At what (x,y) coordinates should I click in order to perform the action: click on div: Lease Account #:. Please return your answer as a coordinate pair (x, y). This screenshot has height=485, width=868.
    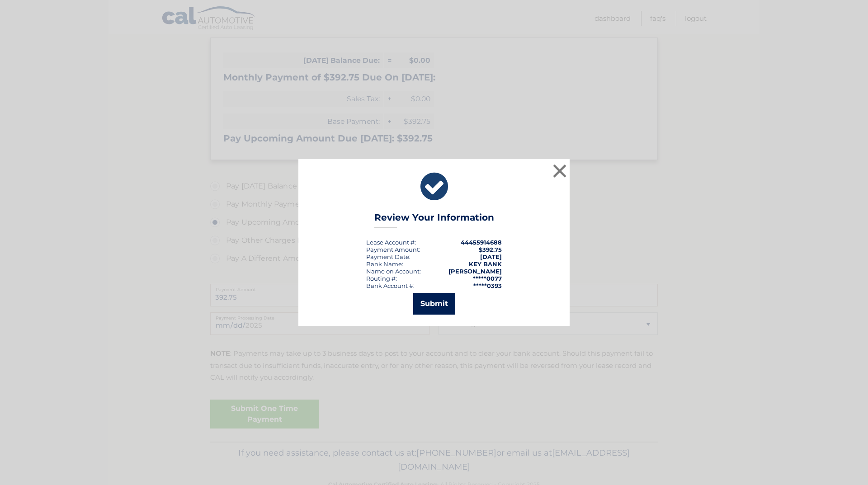
    Looking at the image, I should click on (391, 242).